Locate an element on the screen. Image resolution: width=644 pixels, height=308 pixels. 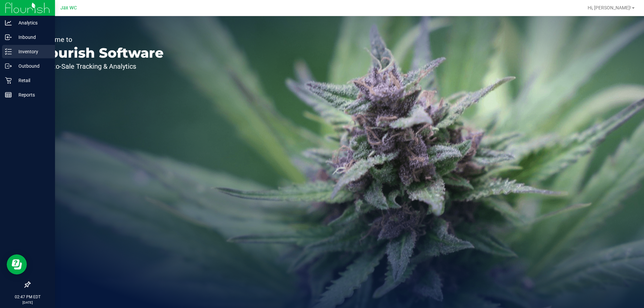
p: Analytics is located at coordinates (32, 23).